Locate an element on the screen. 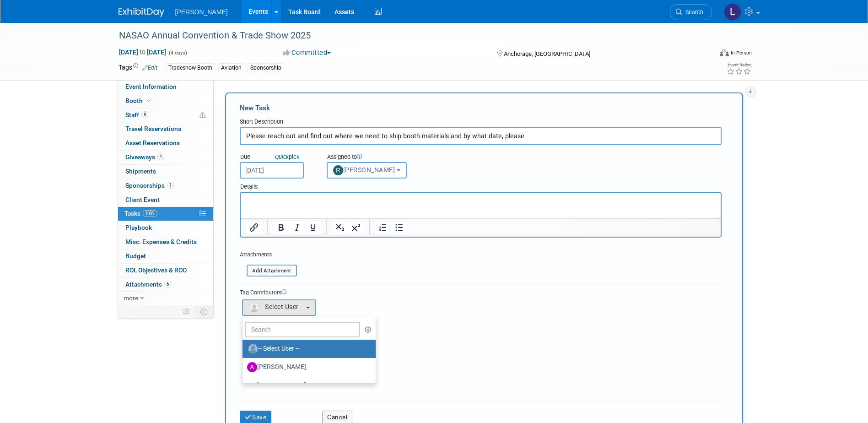 The width and height of the screenshot is (868, 423). a: Staff8 is located at coordinates (165, 115).